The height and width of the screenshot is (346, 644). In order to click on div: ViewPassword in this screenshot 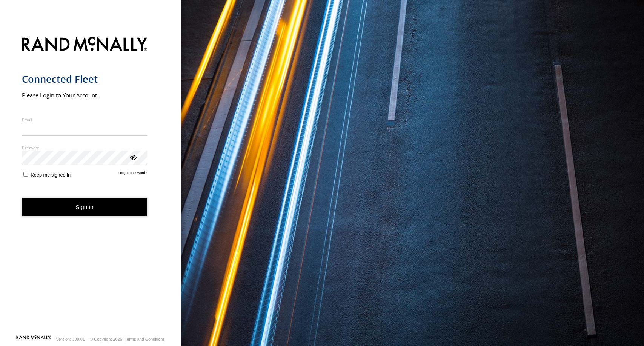, I will do `click(133, 157)`.